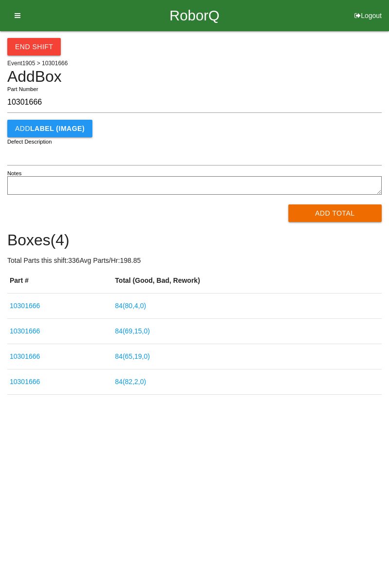  I want to click on label: Part Number, so click(23, 89).